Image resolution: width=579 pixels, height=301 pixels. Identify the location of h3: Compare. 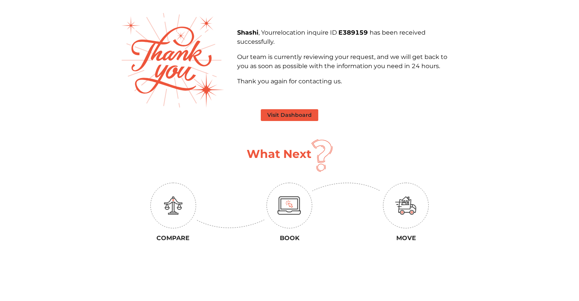
(173, 238).